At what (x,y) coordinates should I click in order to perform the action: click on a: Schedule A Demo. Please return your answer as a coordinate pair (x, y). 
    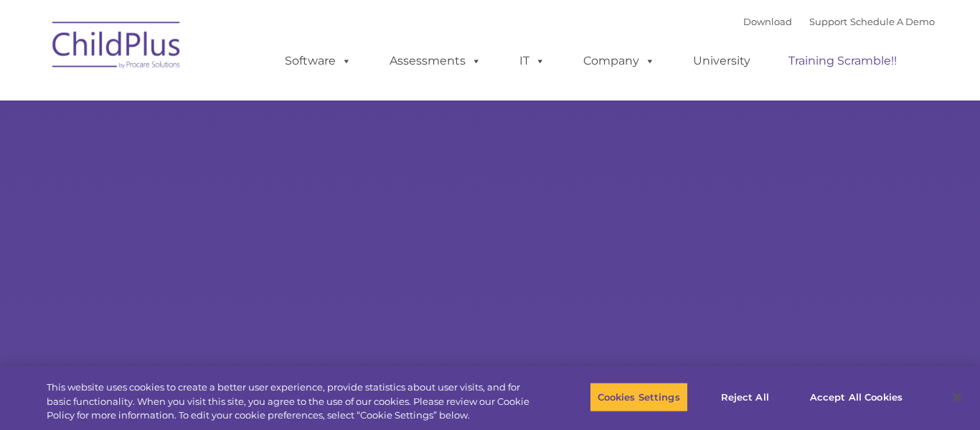
    Looking at the image, I should click on (893, 22).